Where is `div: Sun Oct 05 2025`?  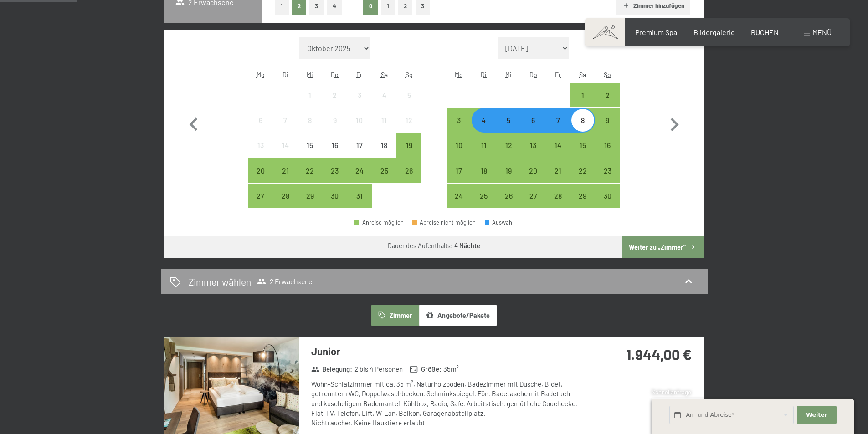 div: Sun Oct 05 2025 is located at coordinates (409, 96).